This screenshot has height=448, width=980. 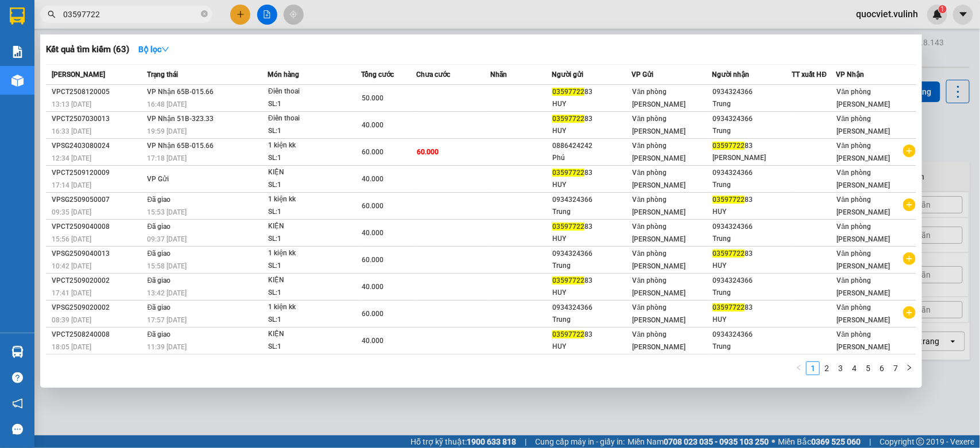 I want to click on span: right, so click(x=910, y=368).